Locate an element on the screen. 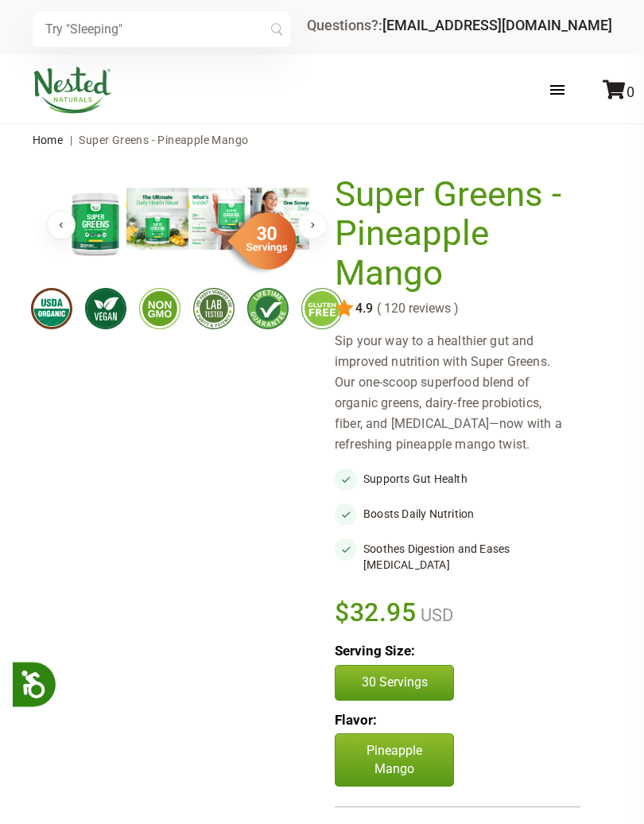  b: Flavor: is located at coordinates (356, 720).